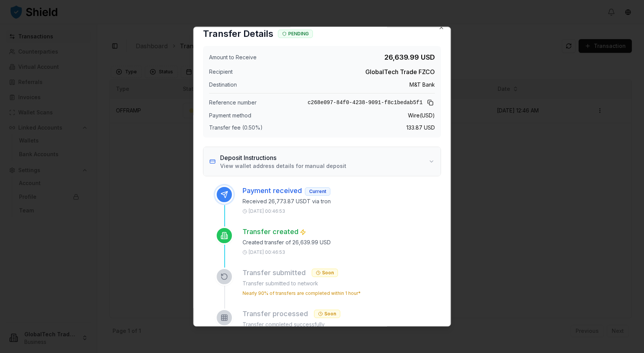 The height and width of the screenshot is (353, 644). I want to click on span: Transfer fee (0.50%), so click(236, 127).